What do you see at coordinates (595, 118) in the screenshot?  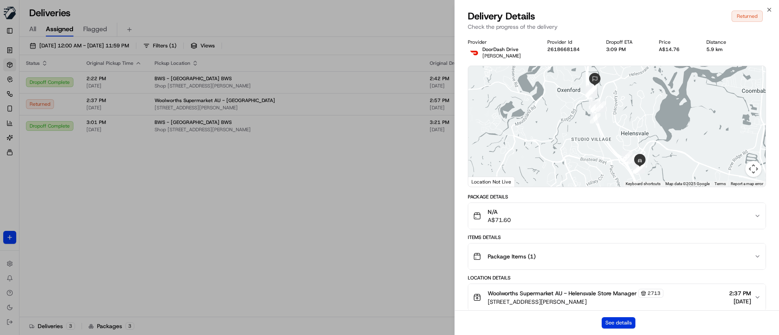 I see `div: 8` at bounding box center [595, 118].